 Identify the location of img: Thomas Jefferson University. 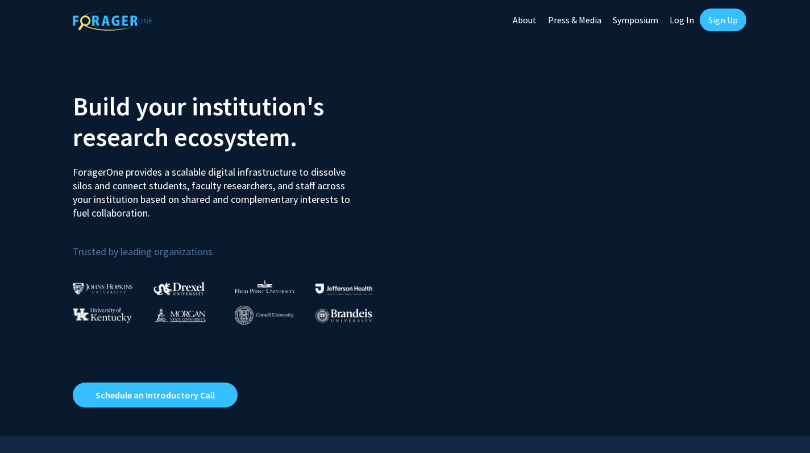
(344, 289).